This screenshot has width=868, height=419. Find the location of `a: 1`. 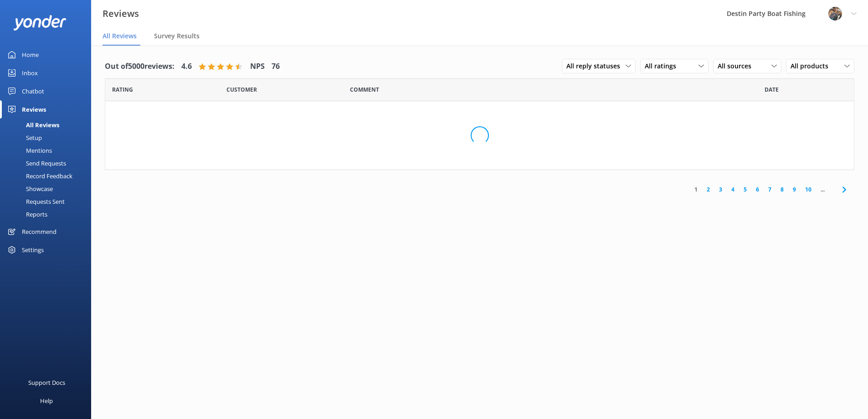

a: 1 is located at coordinates (696, 189).